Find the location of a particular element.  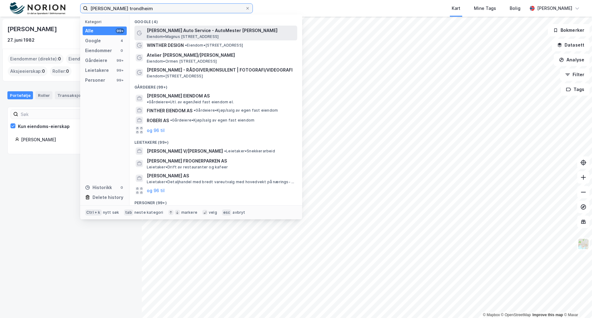

div: Leietakere is located at coordinates (97, 70).